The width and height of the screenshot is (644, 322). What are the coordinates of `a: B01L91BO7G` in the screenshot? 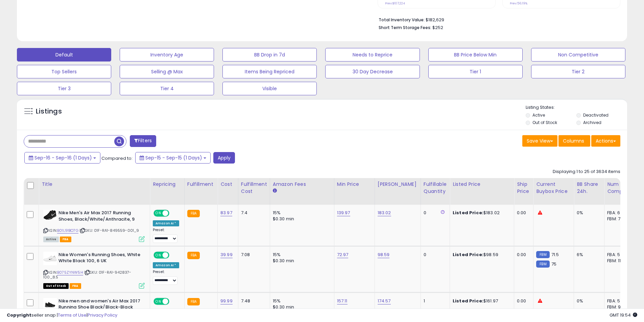 It's located at (68, 231).